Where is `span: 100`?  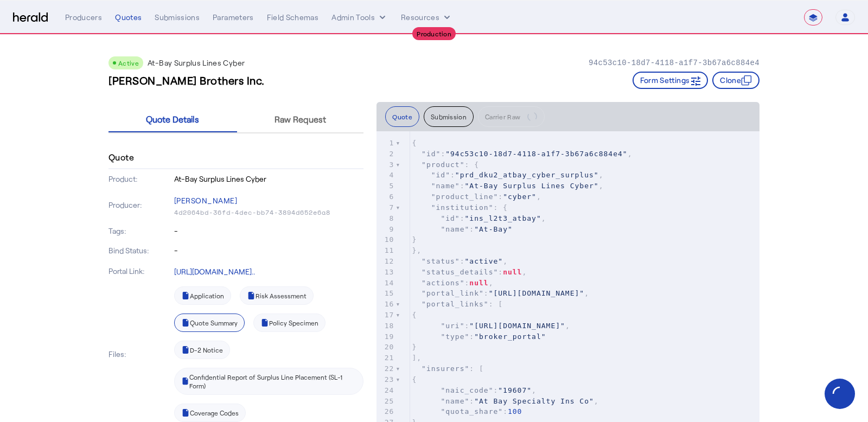
span: 100 is located at coordinates (515, 411).